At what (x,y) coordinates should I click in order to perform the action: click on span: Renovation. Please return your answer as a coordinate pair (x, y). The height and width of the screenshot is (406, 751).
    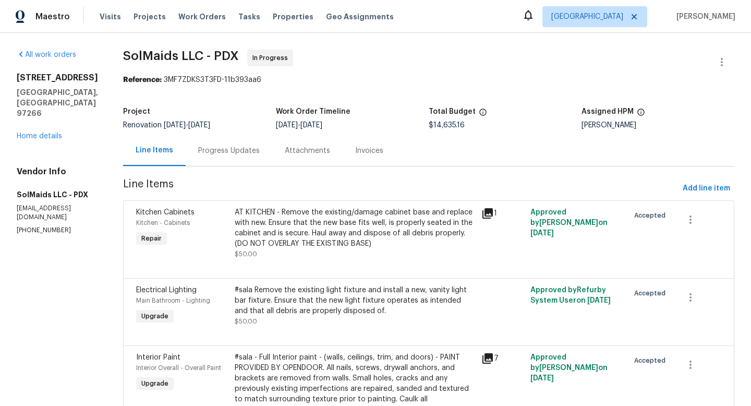
    Looking at the image, I should click on (166, 125).